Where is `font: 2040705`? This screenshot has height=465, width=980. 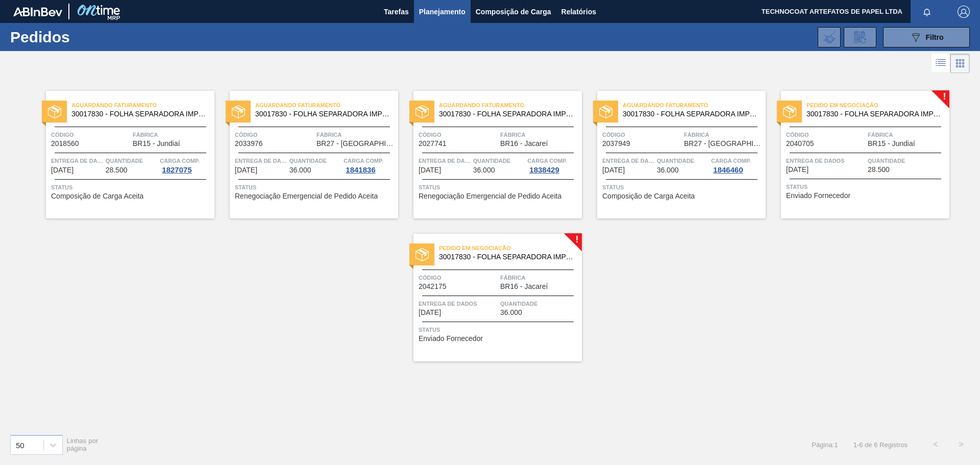 font: 2040705 is located at coordinates (799, 143).